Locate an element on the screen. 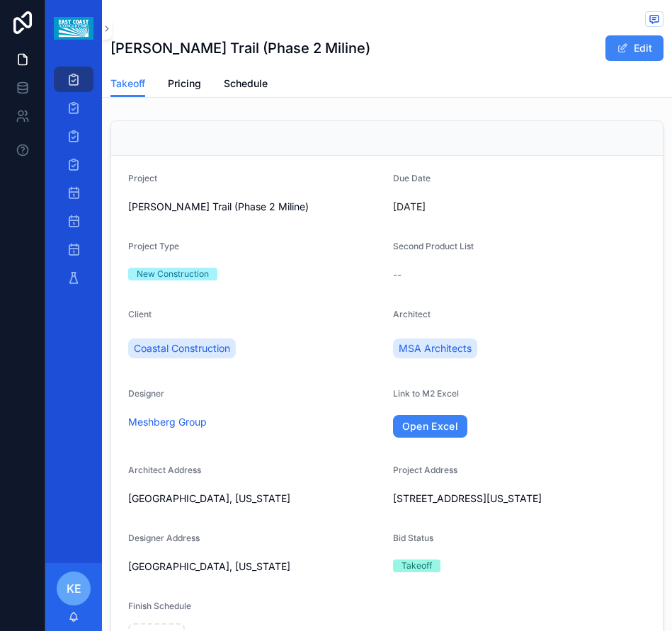  span: Pricing is located at coordinates (184, 84).